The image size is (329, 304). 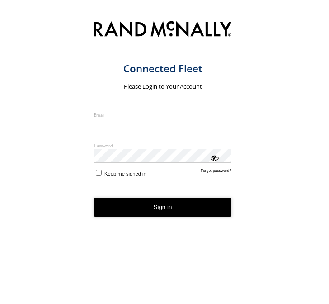 I want to click on button: Sign in, so click(x=163, y=207).